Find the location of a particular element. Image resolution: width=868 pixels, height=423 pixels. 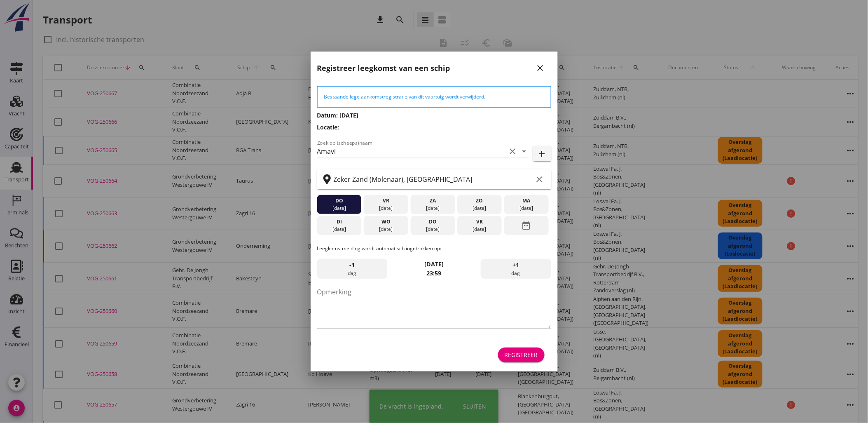

h3: Locatie: is located at coordinates (434, 127).